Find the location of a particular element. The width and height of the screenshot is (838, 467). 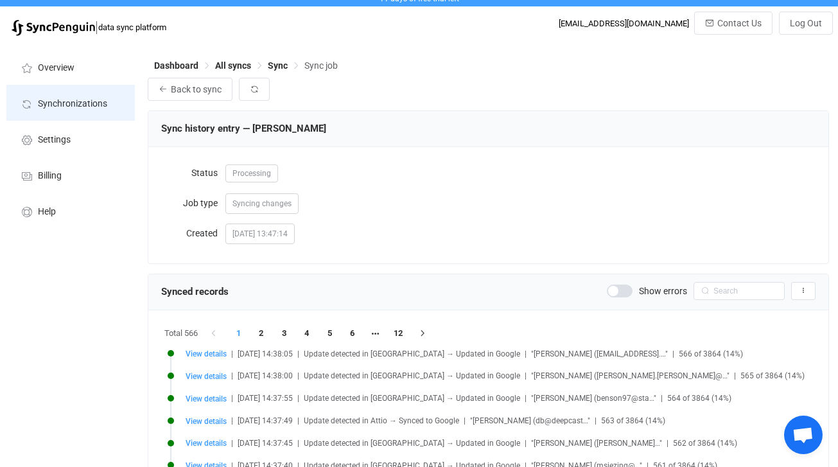

span: Sync is located at coordinates (277, 66).